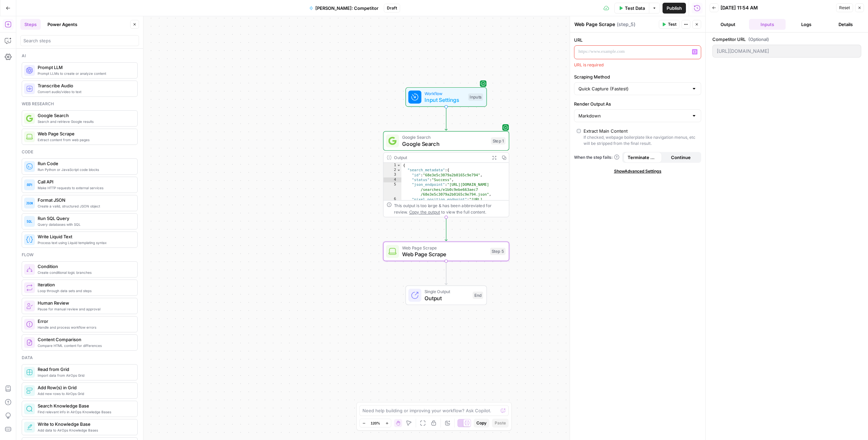 The height and width of the screenshot is (440, 868). I want to click on span: Content Comparison, so click(85, 340).